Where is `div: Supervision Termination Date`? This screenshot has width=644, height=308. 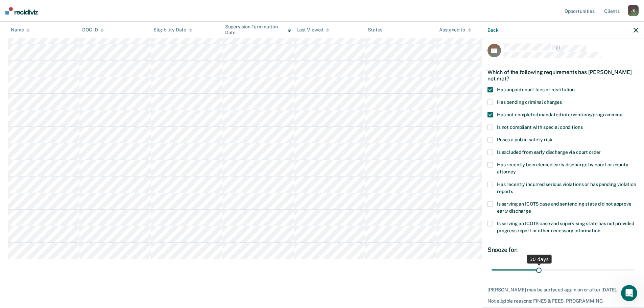 div: Supervision Termination Date is located at coordinates (258, 30).